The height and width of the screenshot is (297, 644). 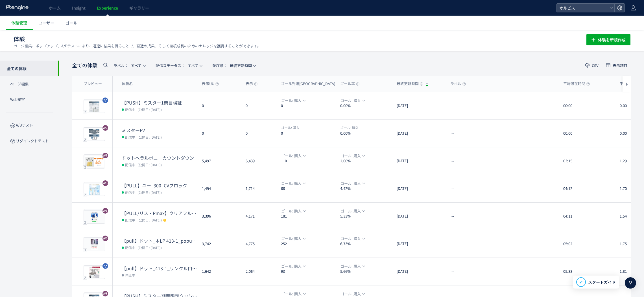 What do you see at coordinates (233, 66) in the screenshot?
I see `button: 並び順：最終更新時間` at bounding box center [233, 66].